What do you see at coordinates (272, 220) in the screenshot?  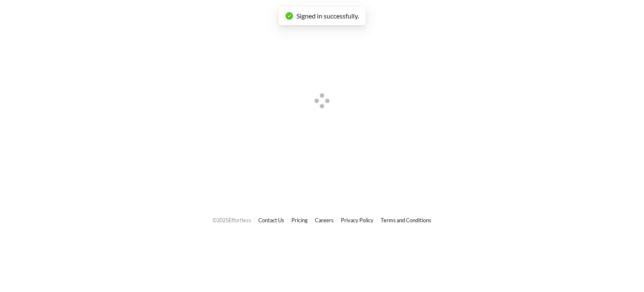 I see `a: Contact Us` at bounding box center [272, 220].